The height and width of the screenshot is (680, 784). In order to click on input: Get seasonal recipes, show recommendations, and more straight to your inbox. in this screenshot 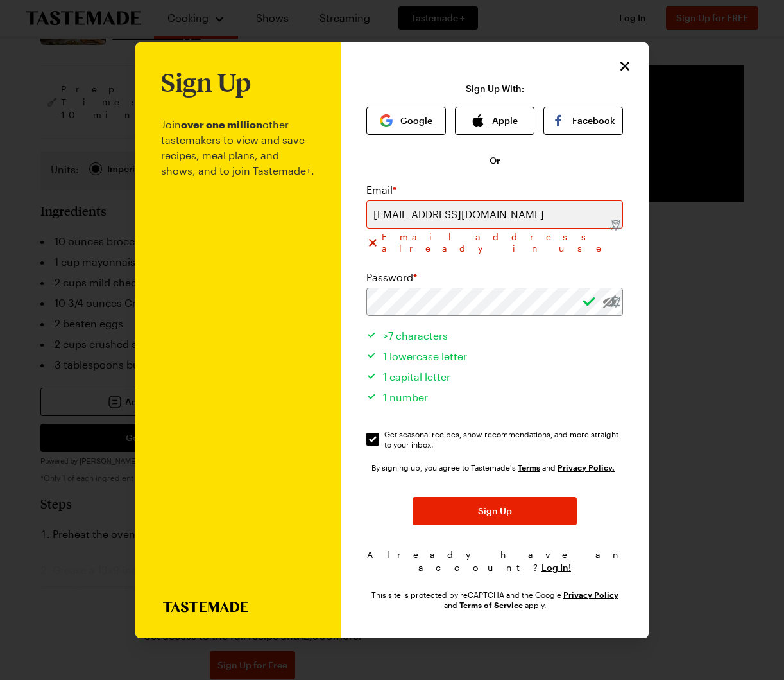, I will do `click(373, 440)`.